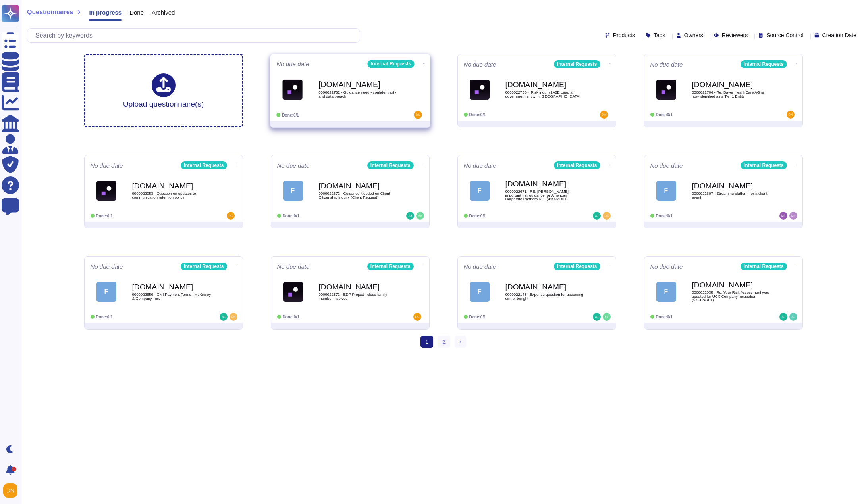  Describe the element at coordinates (659, 35) in the screenshot. I see `span: Tags` at that location.